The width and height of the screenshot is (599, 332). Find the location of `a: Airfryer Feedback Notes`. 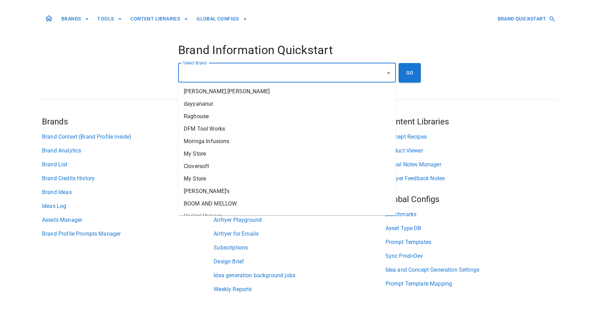

a: Airfryer Feedback Notes is located at coordinates (471, 179).